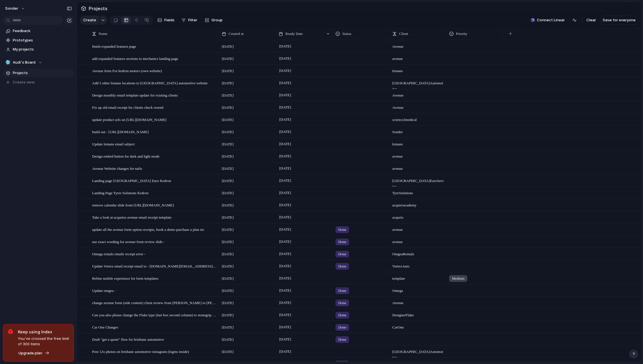 This screenshot has height=364, width=643. I want to click on a: Feedback, so click(38, 31).